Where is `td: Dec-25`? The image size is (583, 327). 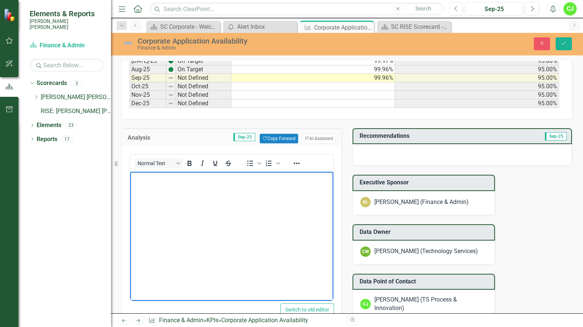
td: Dec-25 is located at coordinates (148, 104).